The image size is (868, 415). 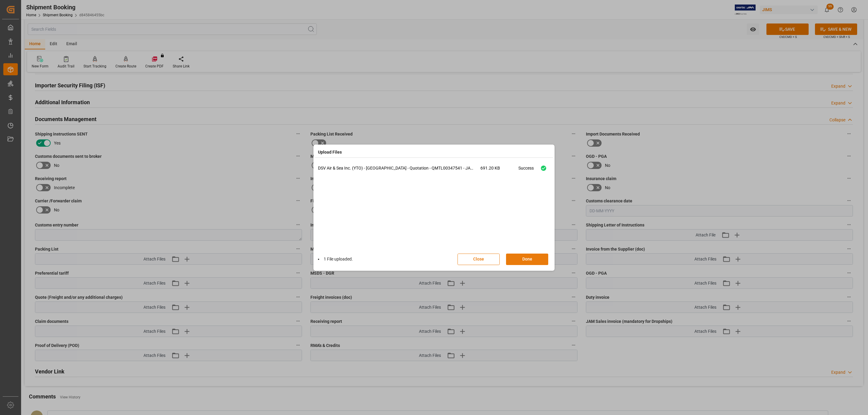 I want to click on button: Close, so click(x=478, y=259).